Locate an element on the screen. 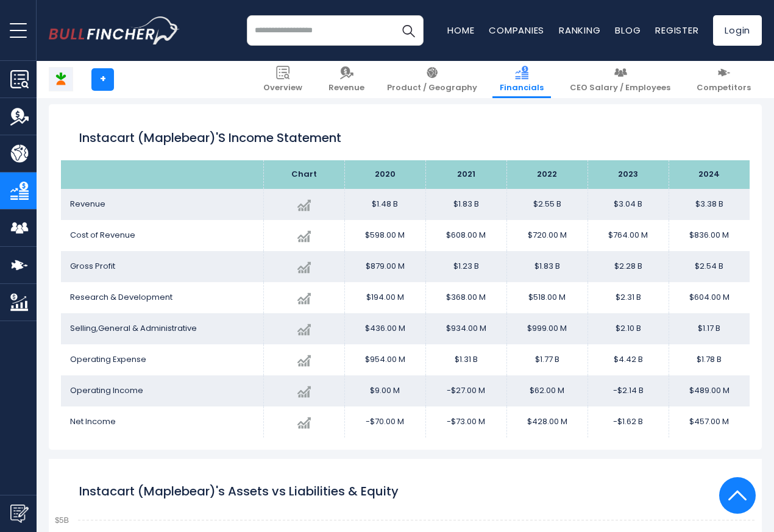 The image size is (774, 532). td: $489.00 M is located at coordinates (709, 390).